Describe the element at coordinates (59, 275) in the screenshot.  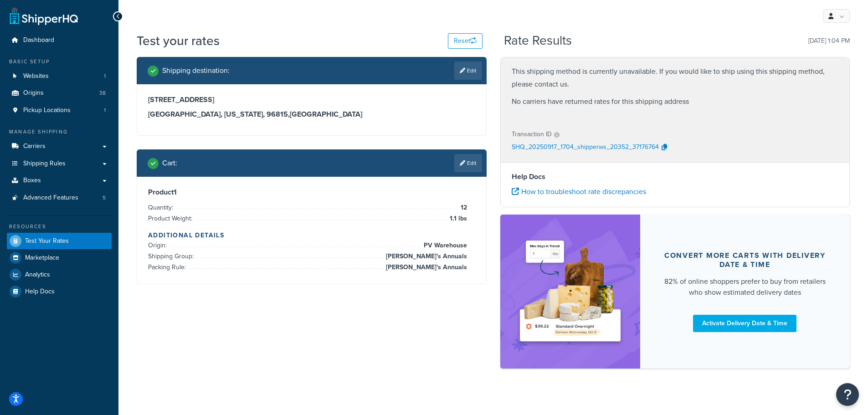
I see `a: Analytics` at that location.